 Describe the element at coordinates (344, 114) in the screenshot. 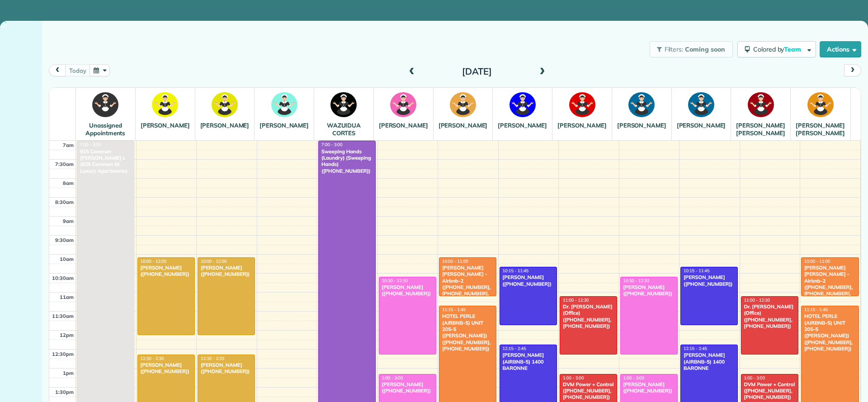

I see `th: WAZUIDUA CORTES` at that location.